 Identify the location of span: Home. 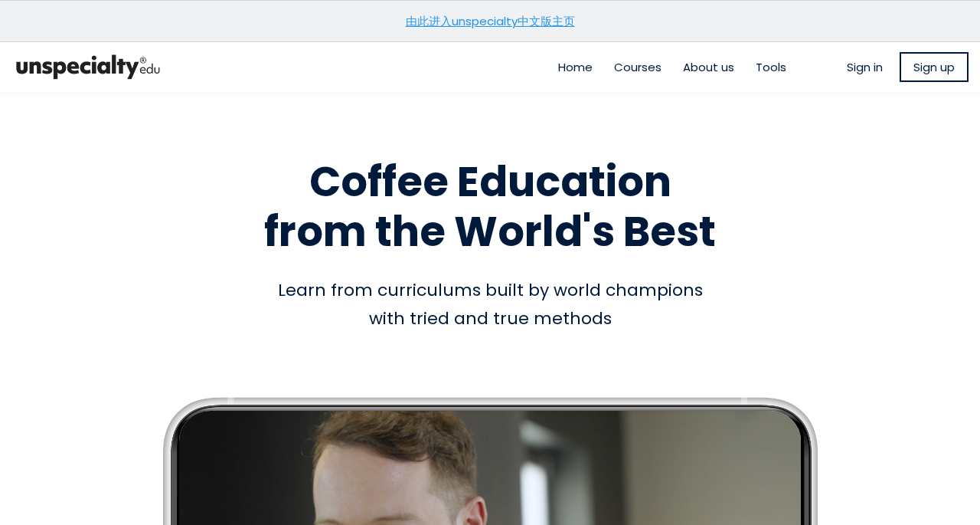
(576, 66).